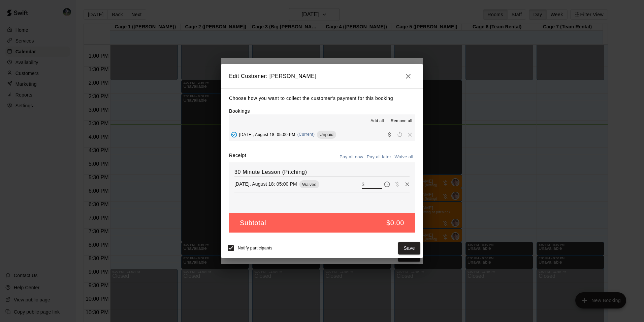 The width and height of the screenshot is (644, 322). Describe the element at coordinates (322, 98) in the screenshot. I see `p: Choose how you want to collect the customer's payment for this booking` at that location.